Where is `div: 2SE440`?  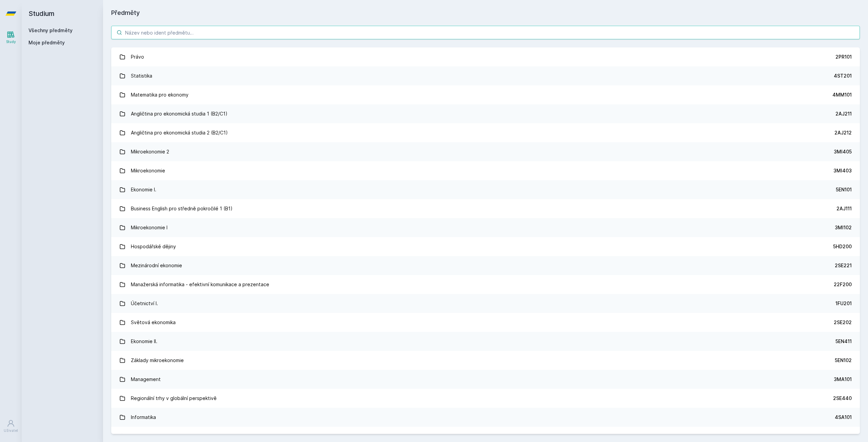
div: 2SE440 is located at coordinates (842, 399).